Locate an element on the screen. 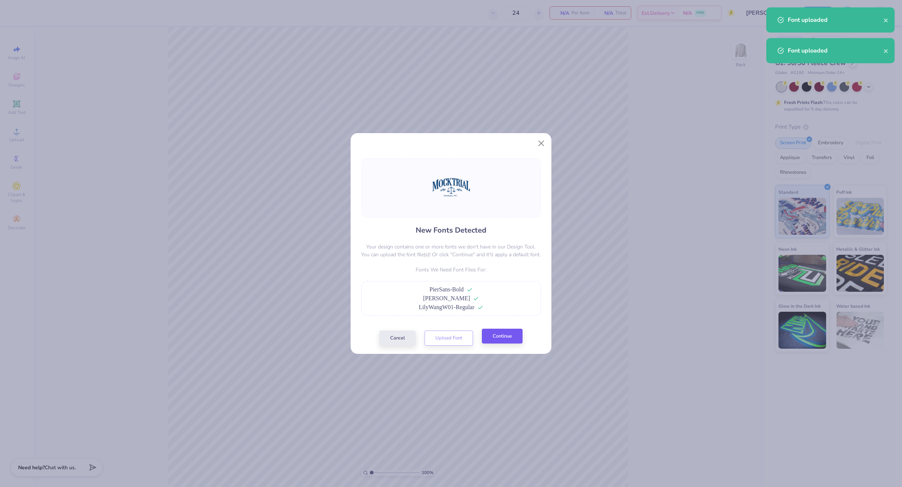  p: Fonts We Need Font Files For: is located at coordinates (451, 270).